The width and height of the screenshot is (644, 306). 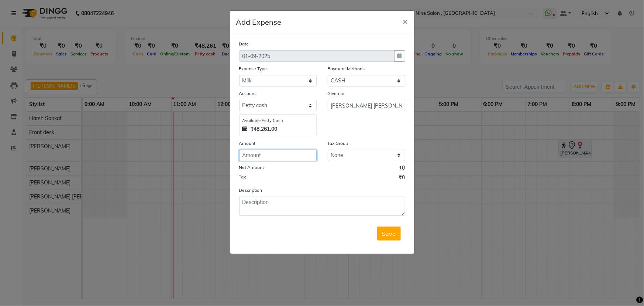 I want to click on label: Tax Group, so click(x=338, y=143).